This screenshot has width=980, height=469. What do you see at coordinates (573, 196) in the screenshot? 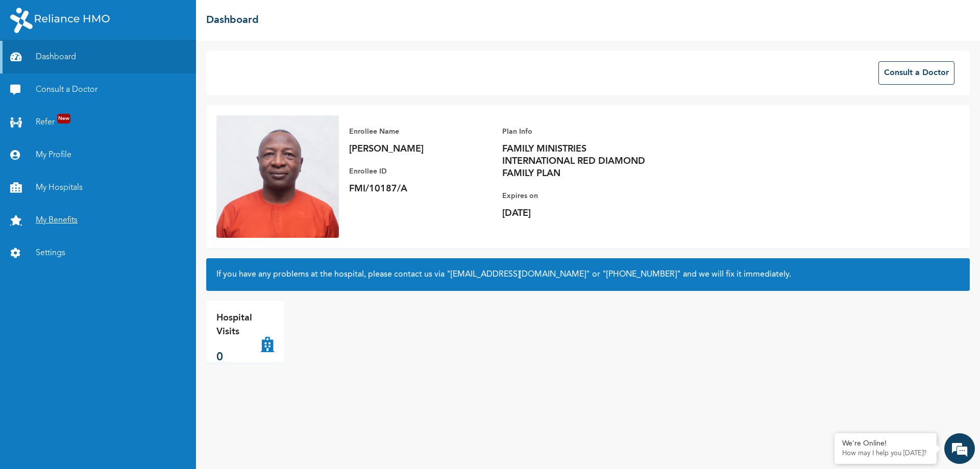
I see `p: Expires on` at bounding box center [573, 196].